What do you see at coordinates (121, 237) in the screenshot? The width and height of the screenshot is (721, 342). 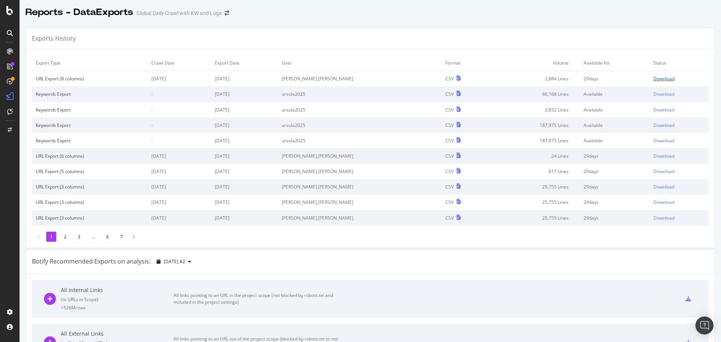 I see `li: 7` at bounding box center [121, 237].